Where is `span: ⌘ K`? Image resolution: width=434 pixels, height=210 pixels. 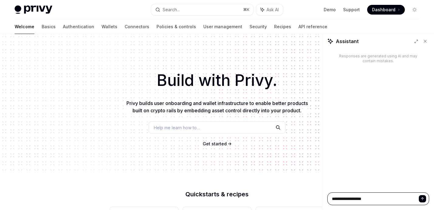
span: ⌘ K is located at coordinates (246, 10).